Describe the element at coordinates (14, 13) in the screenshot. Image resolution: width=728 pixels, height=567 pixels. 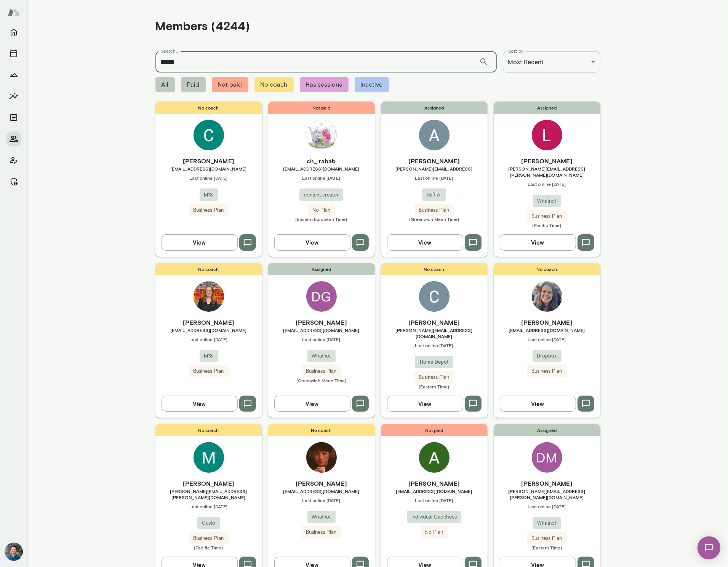
I see `img: Mento` at that location.